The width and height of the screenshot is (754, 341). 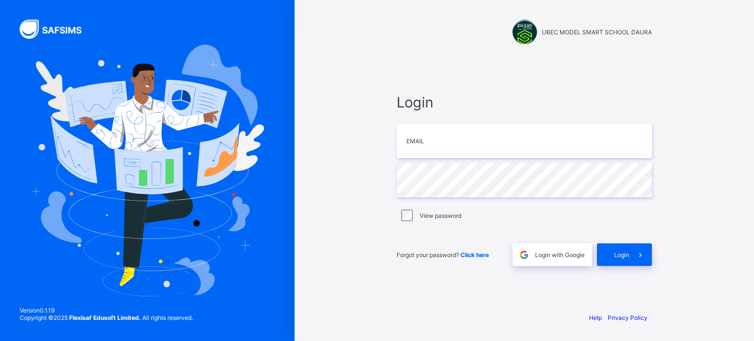 What do you see at coordinates (596, 318) in the screenshot?
I see `a: Help` at bounding box center [596, 318].